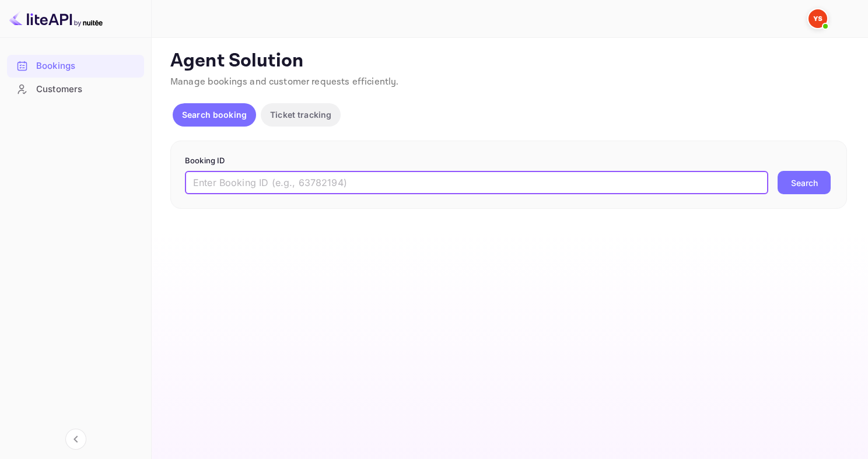  What do you see at coordinates (75, 89) in the screenshot?
I see `a: Customers` at bounding box center [75, 89].